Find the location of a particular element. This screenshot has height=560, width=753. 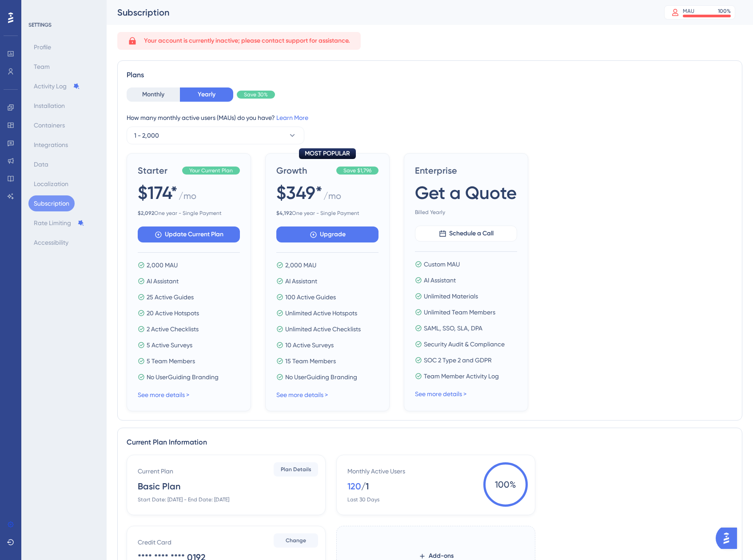

span: 2 Active Checklists is located at coordinates (173, 329).